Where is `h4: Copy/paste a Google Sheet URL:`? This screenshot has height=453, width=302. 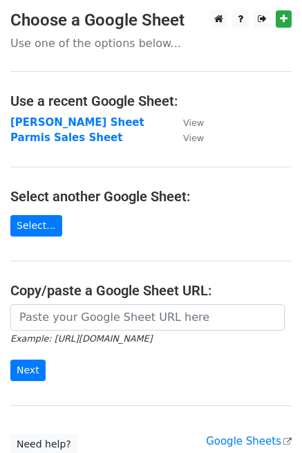
h4: Copy/paste a Google Sheet URL: is located at coordinates (151, 291).